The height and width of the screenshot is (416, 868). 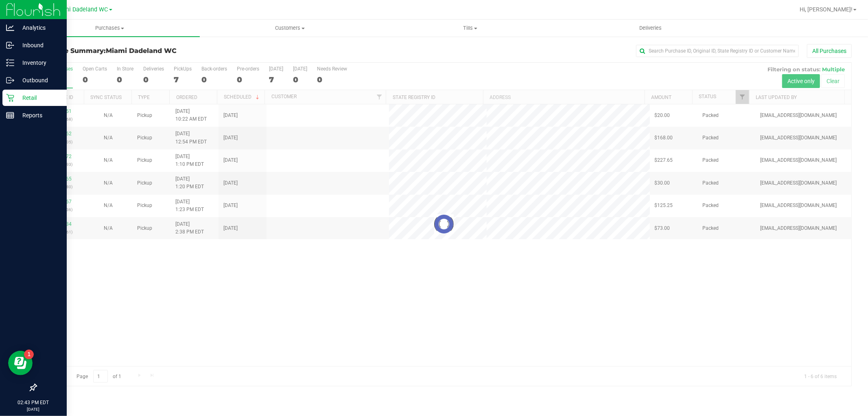 What do you see at coordinates (10, 28) in the screenshot?
I see `inline-svg: Analytics` at bounding box center [10, 28].